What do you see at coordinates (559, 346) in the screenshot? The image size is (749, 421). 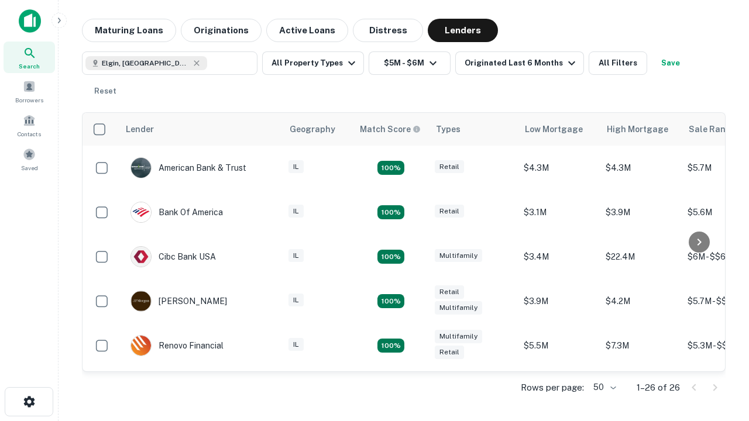 I see `td: $5.5M` at bounding box center [559, 346].